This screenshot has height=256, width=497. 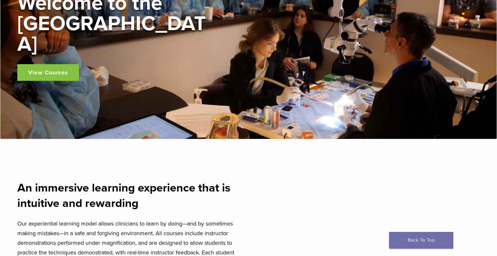 I want to click on strong: An immersive learning experience that is intuitive and rewarding, so click(x=124, y=196).